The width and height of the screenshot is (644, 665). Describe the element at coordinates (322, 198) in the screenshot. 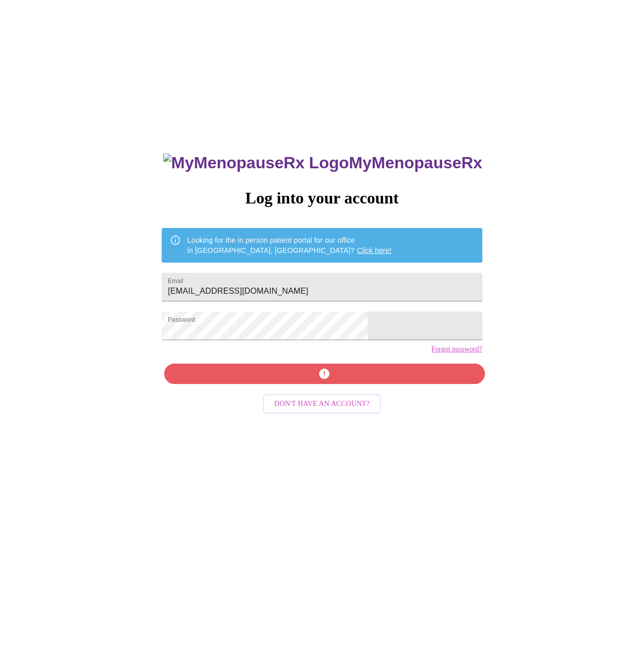

I see `h3: Log into your account` at that location.